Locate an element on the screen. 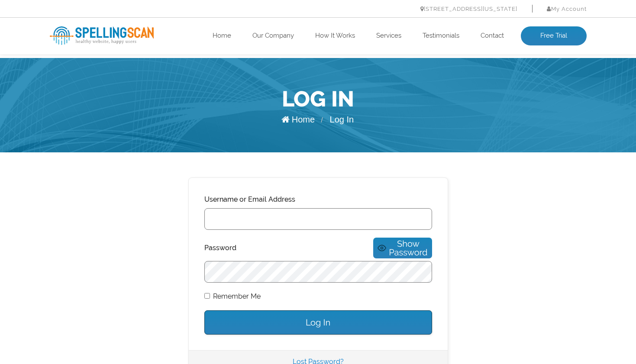  a: Home is located at coordinates (298, 119).